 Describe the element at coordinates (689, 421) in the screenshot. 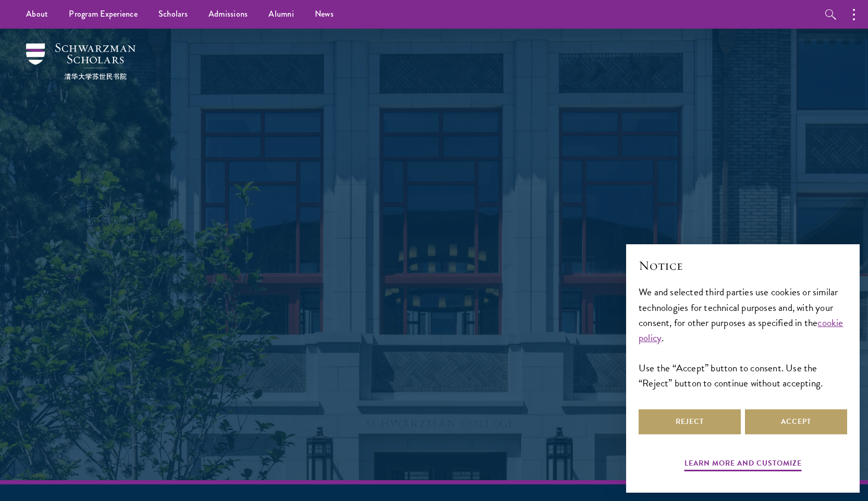

I see `button: Reject` at that location.